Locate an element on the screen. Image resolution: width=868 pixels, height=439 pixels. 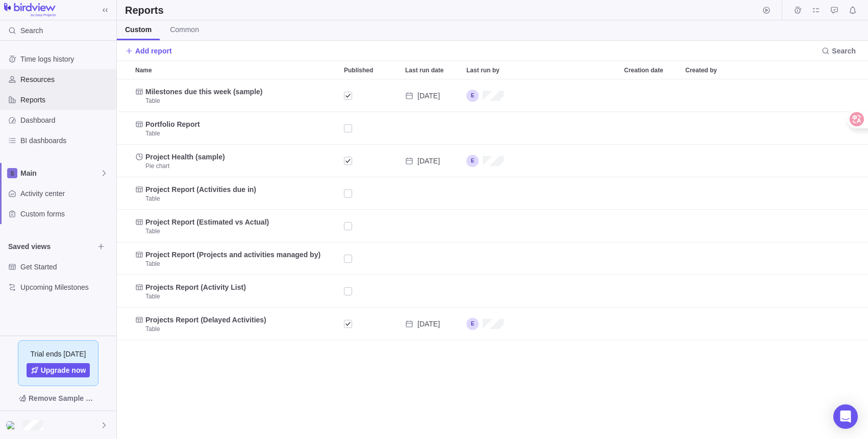
span: Notifications is located at coordinates (852, 10).